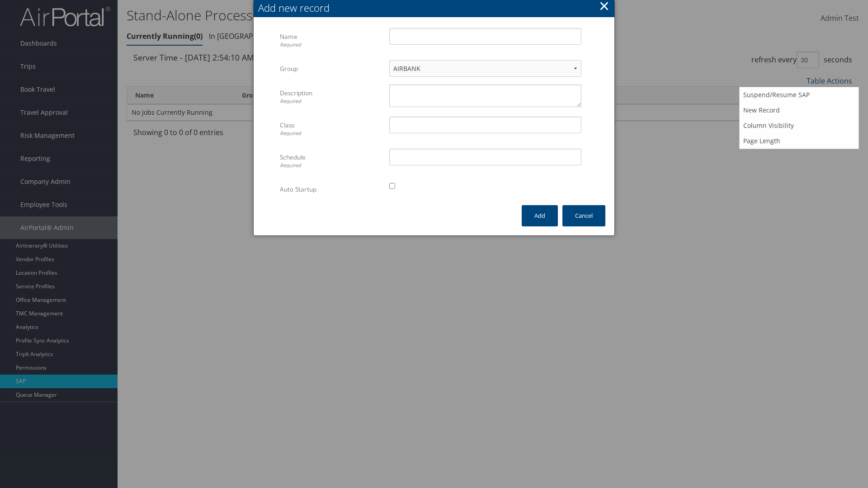  What do you see at coordinates (331, 161) in the screenshot?
I see `label: Schedule` at bounding box center [331, 161].